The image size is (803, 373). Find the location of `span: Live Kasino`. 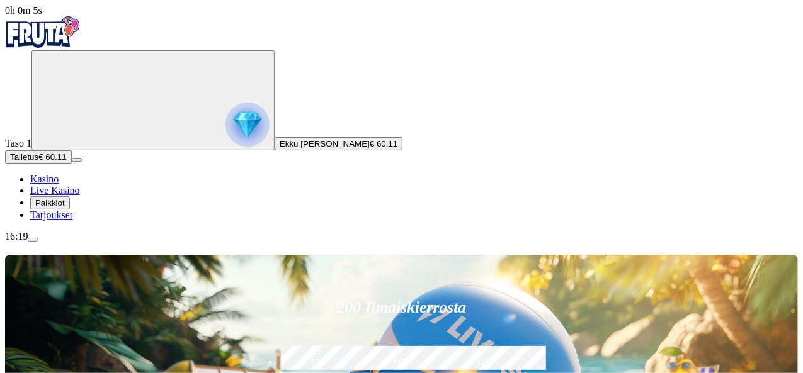

span: Live Kasino is located at coordinates (55, 190).